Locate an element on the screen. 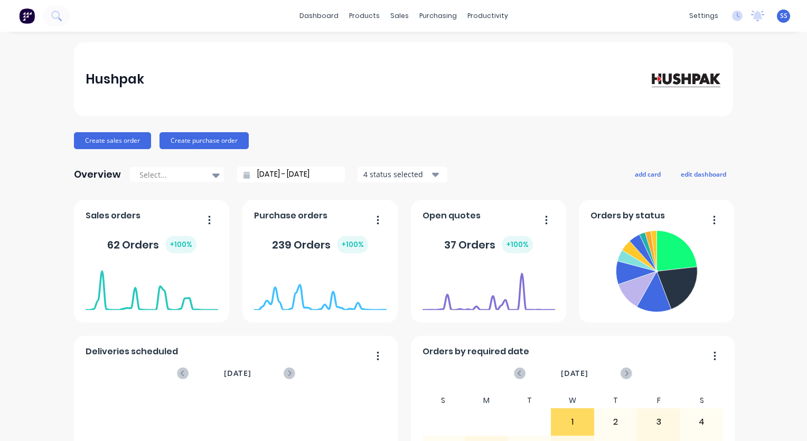 The height and width of the screenshot is (441, 807). div: 1 is located at coordinates (573, 422).